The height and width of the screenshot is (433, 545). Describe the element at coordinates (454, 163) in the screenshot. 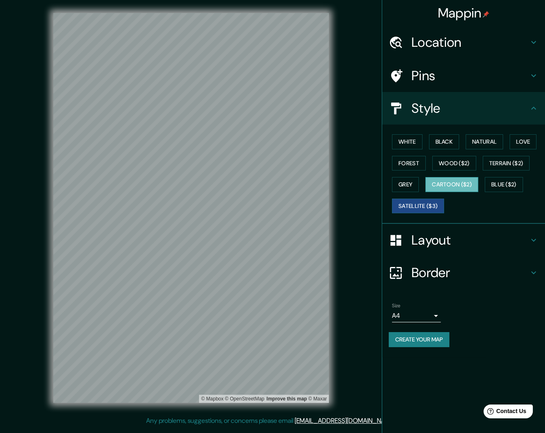

I see `button: Wood ($2)` at that location.